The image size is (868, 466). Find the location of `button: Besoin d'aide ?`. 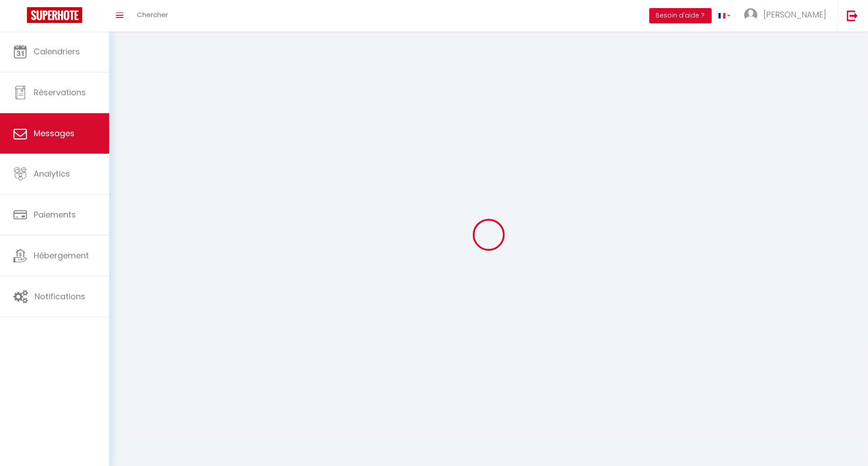

button: Besoin d'aide ? is located at coordinates (680, 16).